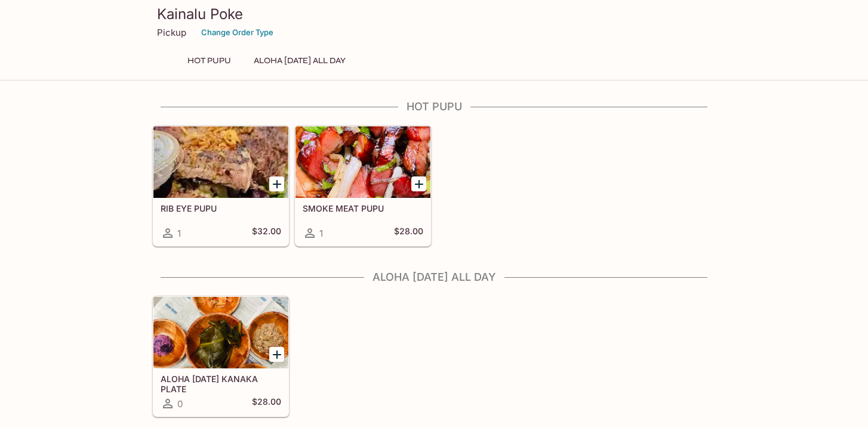 The height and width of the screenshot is (428, 868). Describe the element at coordinates (221, 333) in the screenshot. I see `div: ALOHA FRIDAY KANAKA PLATE` at that location.